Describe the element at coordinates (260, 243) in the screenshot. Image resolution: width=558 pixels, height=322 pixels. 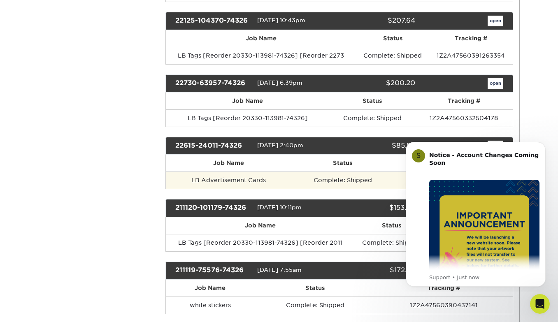
I see `td: LB Tags [Reorder 20330-113981-74326] [Reorder 2011` at that location.